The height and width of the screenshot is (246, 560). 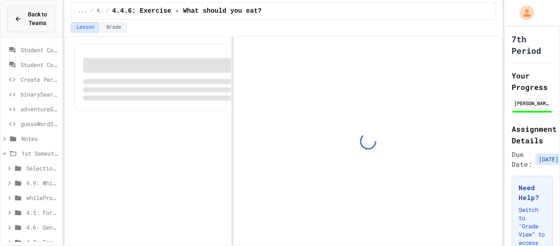 What do you see at coordinates (42, 168) in the screenshot?
I see `span: SelectionProjects` at bounding box center [42, 168].